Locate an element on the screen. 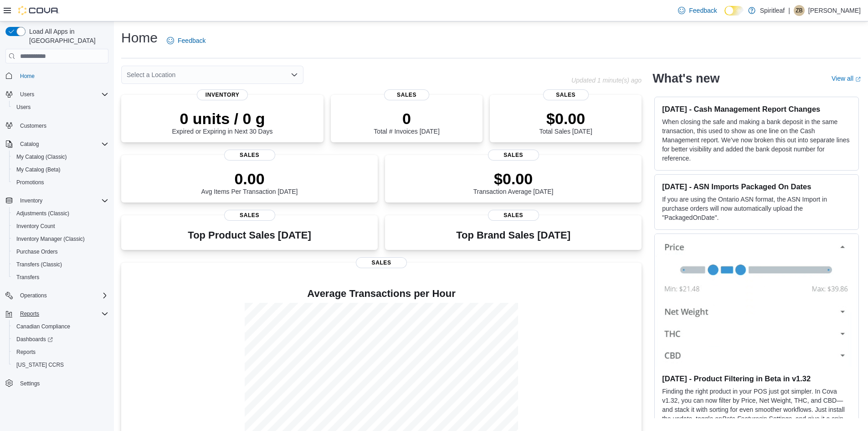 The image size is (868, 431). div: Expired or Expiring in Next 30 Days is located at coordinates (223, 122).